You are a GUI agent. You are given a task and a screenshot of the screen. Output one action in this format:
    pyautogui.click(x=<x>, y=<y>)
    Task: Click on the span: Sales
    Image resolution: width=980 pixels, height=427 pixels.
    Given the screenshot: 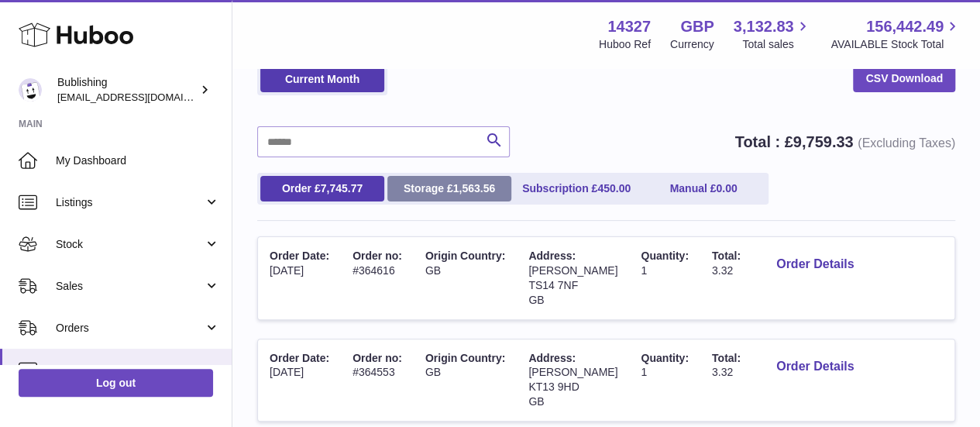 What is the action you would take?
    pyautogui.click(x=129, y=286)
    